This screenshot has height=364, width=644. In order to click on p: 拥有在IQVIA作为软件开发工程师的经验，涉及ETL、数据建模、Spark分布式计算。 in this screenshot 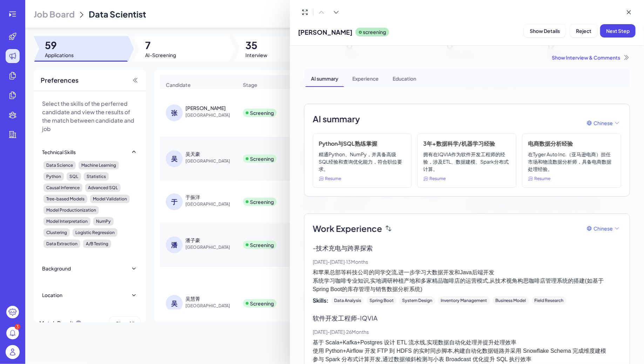, I will do `click(466, 162)`.